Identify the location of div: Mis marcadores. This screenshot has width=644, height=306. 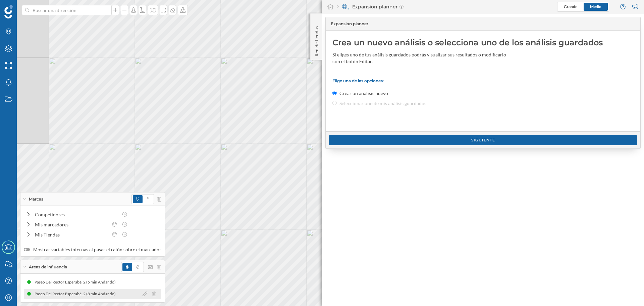
(71, 225).